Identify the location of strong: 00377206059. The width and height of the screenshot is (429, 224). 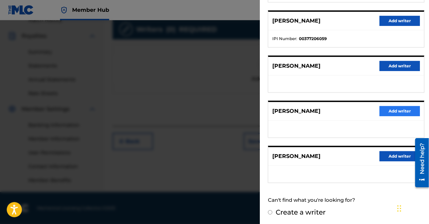
(313, 39).